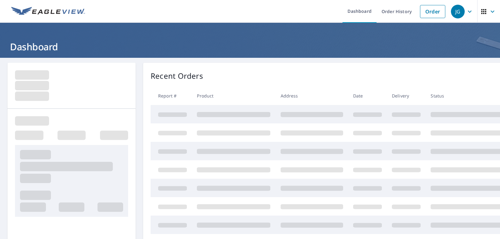  I want to click on th: Delivery, so click(406, 96).